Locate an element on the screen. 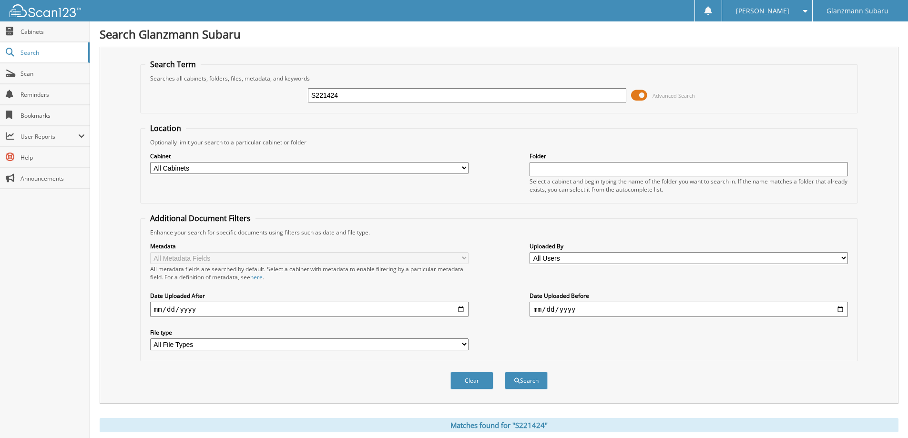  legend: Search Term is located at coordinates (173, 64).